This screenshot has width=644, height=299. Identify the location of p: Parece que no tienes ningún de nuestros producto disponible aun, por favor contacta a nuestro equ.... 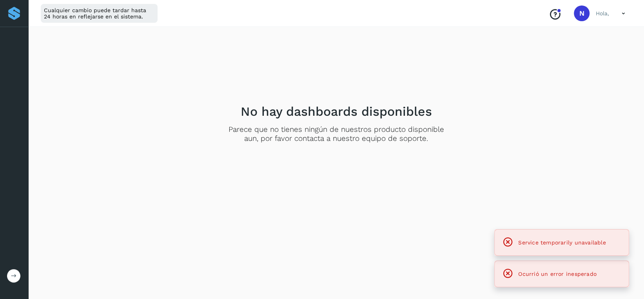
(337, 134).